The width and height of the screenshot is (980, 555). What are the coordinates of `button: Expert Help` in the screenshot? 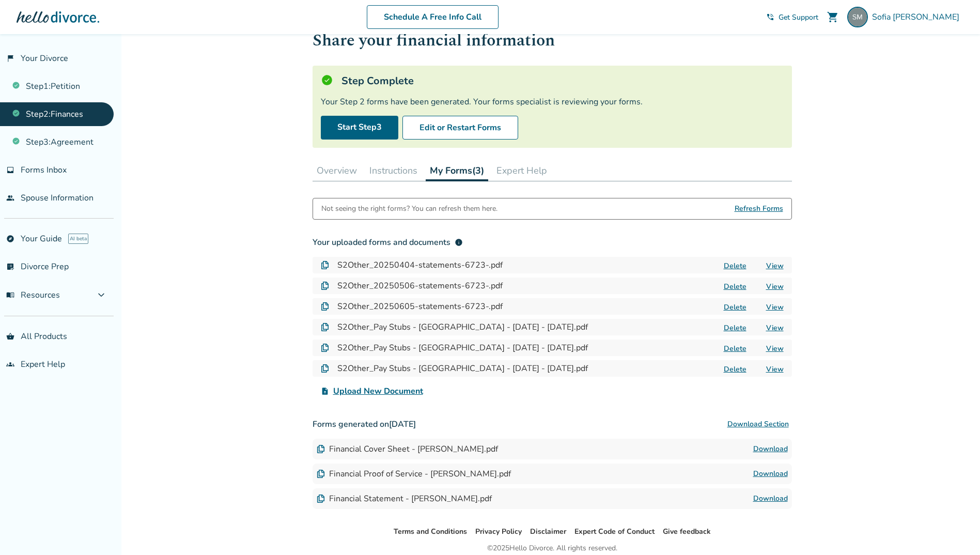 It's located at (522, 171).